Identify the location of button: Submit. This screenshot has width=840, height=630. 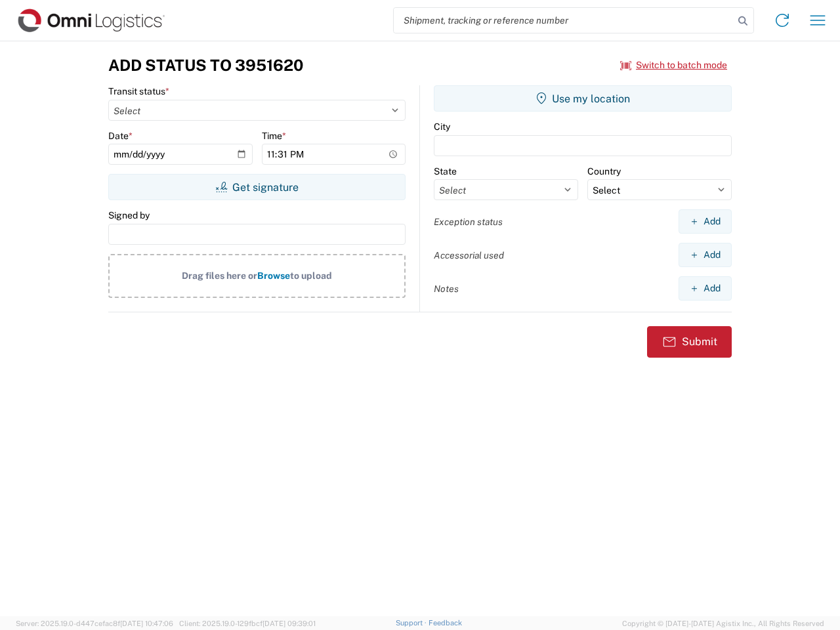
(689, 342).